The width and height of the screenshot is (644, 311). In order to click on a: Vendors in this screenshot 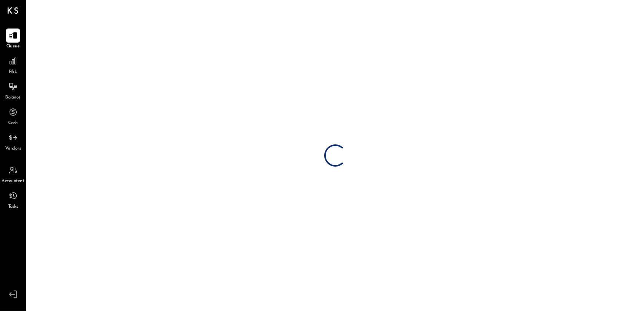, I will do `click(13, 141)`.